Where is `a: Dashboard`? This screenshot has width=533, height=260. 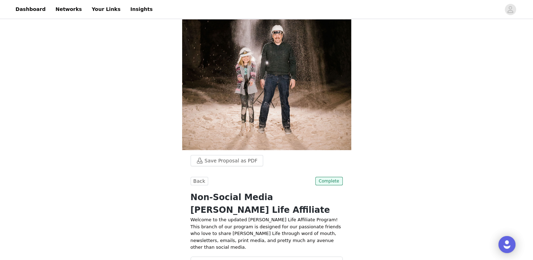
a: Dashboard is located at coordinates (30, 9).